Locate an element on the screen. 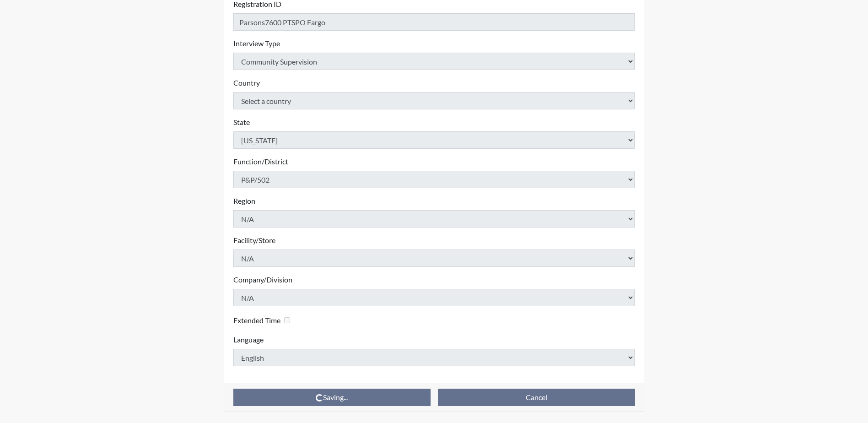  label: Interview Type is located at coordinates (257, 44).